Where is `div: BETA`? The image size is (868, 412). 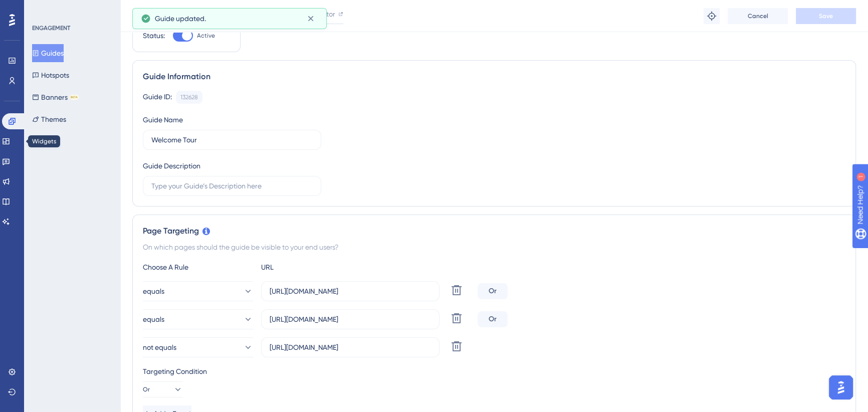 div: BETA is located at coordinates (74, 97).